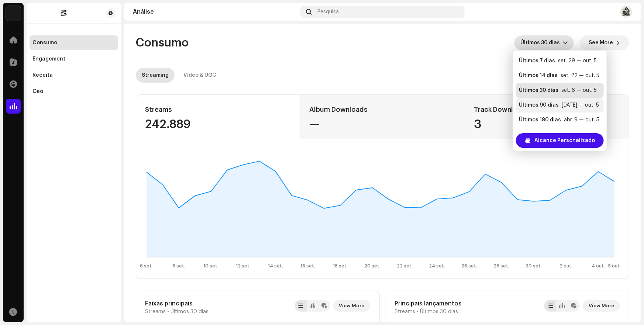  I want to click on span: Consumo, so click(162, 43).